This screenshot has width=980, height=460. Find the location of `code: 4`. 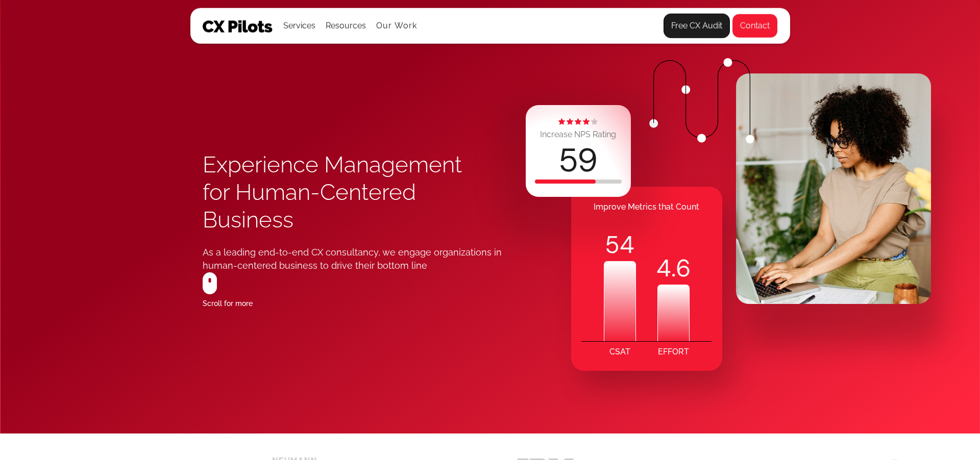

code: 4 is located at coordinates (663, 268).